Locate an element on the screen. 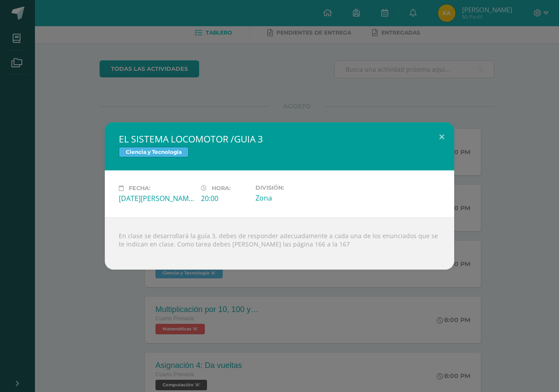 The image size is (559, 392). span: Fecha: is located at coordinates (140, 188).